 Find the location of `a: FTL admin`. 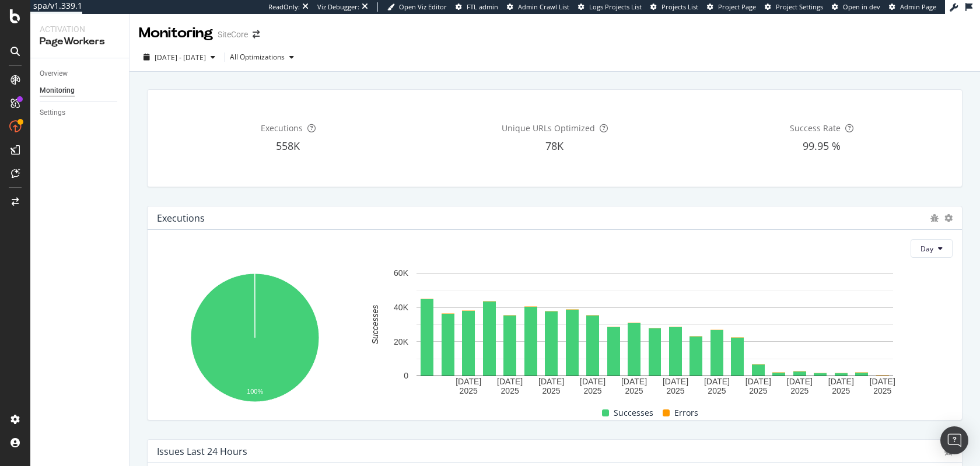

a: FTL admin is located at coordinates (476, 7).